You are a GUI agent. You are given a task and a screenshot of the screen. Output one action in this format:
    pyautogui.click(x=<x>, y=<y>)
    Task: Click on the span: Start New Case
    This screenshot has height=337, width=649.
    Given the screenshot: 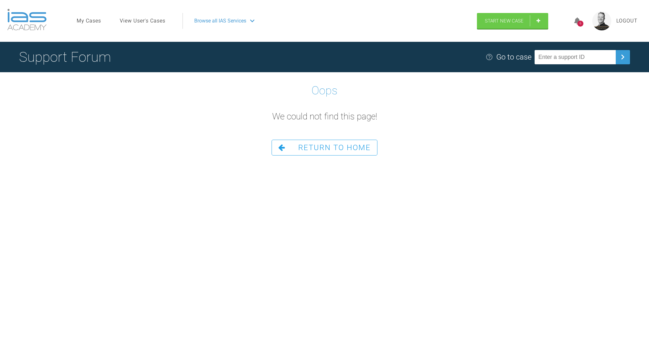 What is the action you would take?
    pyautogui.click(x=504, y=21)
    